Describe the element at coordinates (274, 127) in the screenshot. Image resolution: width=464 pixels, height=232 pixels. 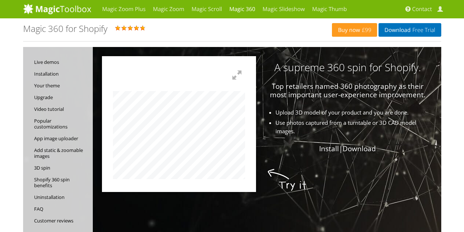
I see `li: Use photos captured from a turntable or 3D CAD model images.` at that location.